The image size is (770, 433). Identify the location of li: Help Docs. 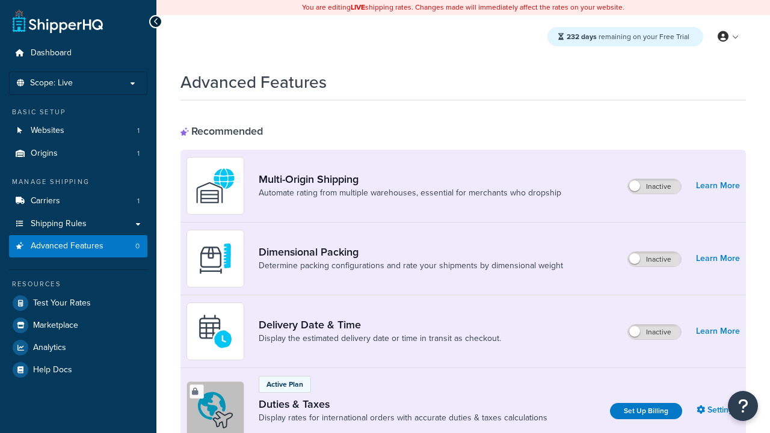
(78, 370).